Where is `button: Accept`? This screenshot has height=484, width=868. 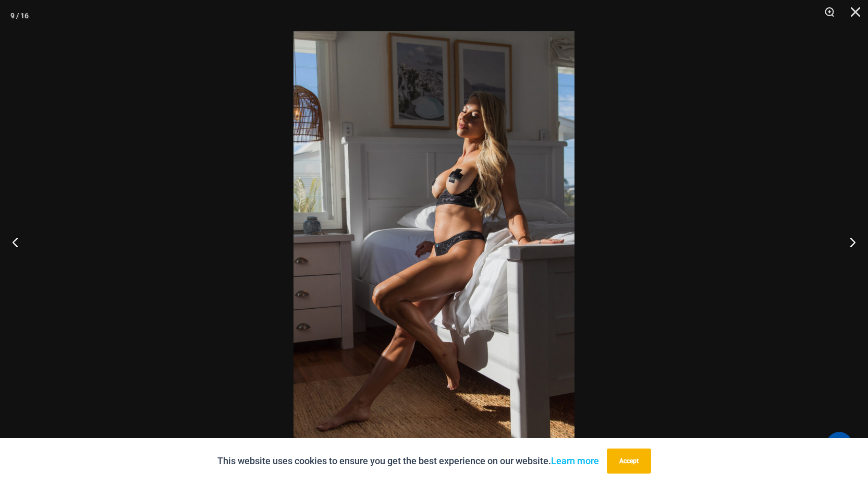
button: Accept is located at coordinates (629, 461).